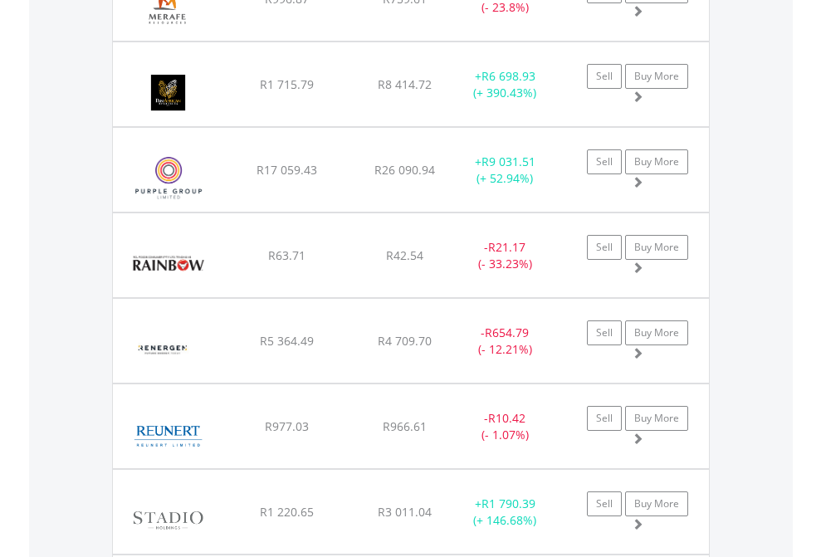  What do you see at coordinates (404, 426) in the screenshot?
I see `span: R966.61` at bounding box center [404, 426].